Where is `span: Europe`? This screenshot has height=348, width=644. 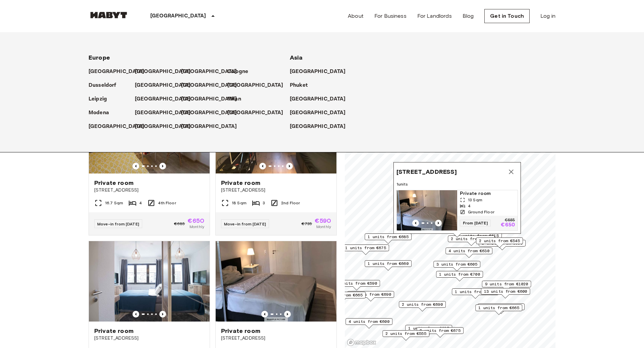 span: Europe is located at coordinates (99, 58).